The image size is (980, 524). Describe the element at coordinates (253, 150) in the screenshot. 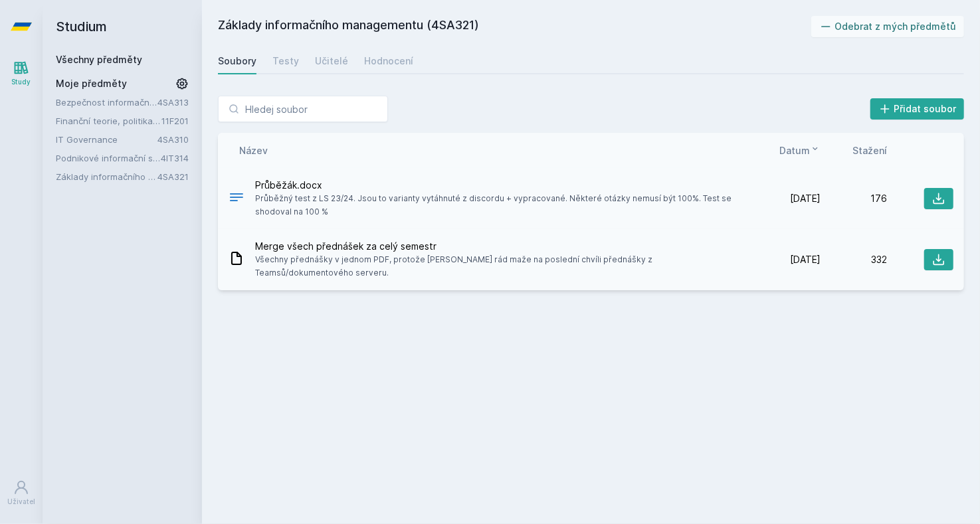

I see `span: Název` at that location.